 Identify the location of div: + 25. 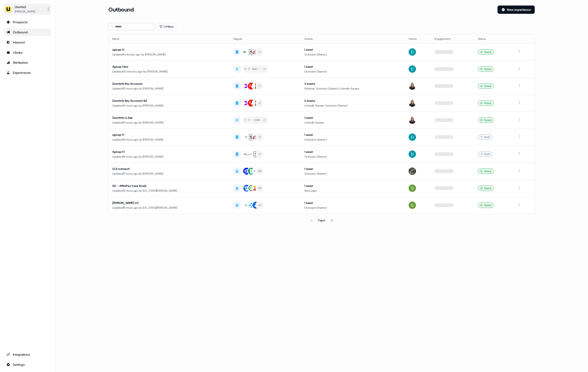
(260, 188).